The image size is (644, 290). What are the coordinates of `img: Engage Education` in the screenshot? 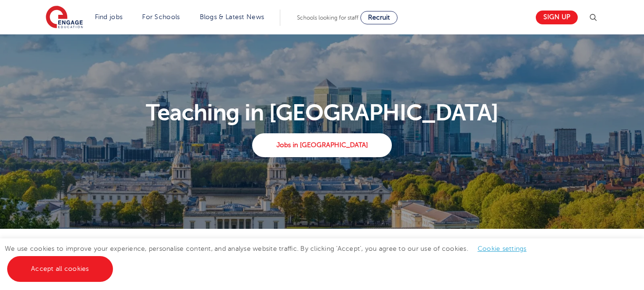 It's located at (65, 18).